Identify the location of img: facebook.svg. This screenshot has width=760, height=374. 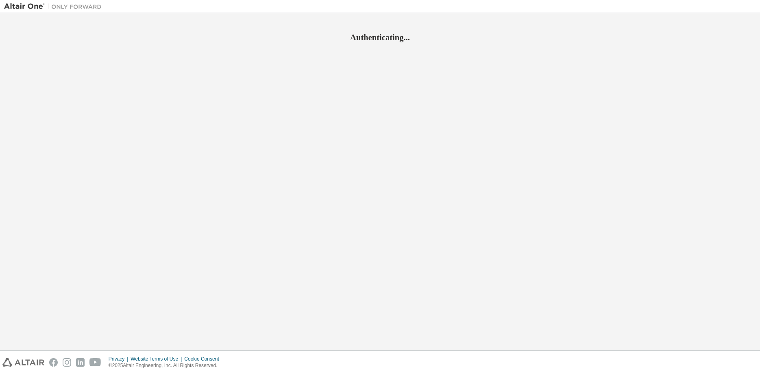
(53, 362).